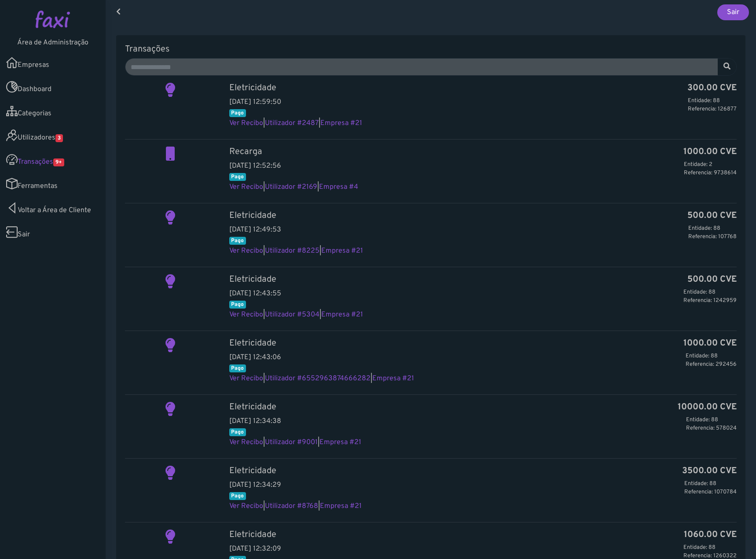  Describe the element at coordinates (483, 152) in the screenshot. I see `h5: Recarga` at that location.